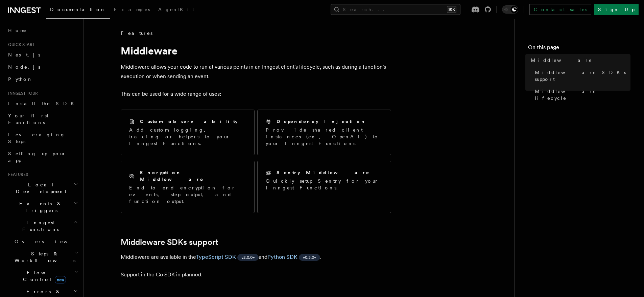  I want to click on a: Dependency InjectionProvide shared client instances (ex, OpenAI) to your Inngest Functions., so click(324, 132).